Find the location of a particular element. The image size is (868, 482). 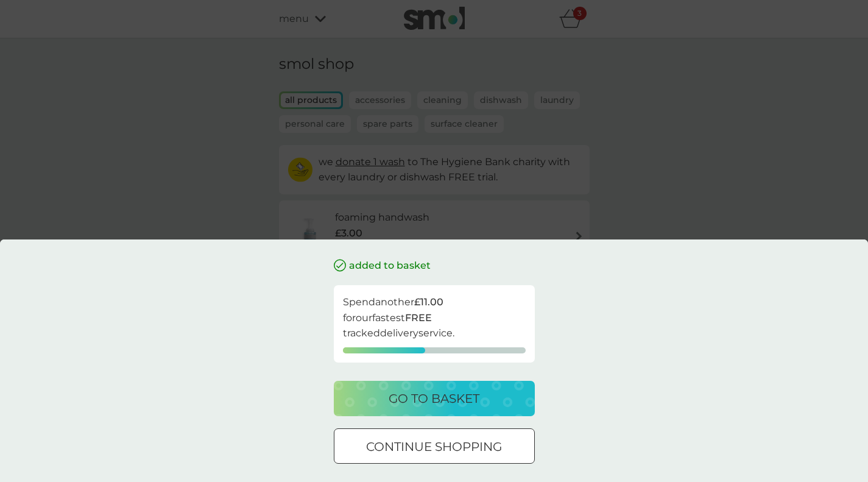

button: go to basket is located at coordinates (434, 399).